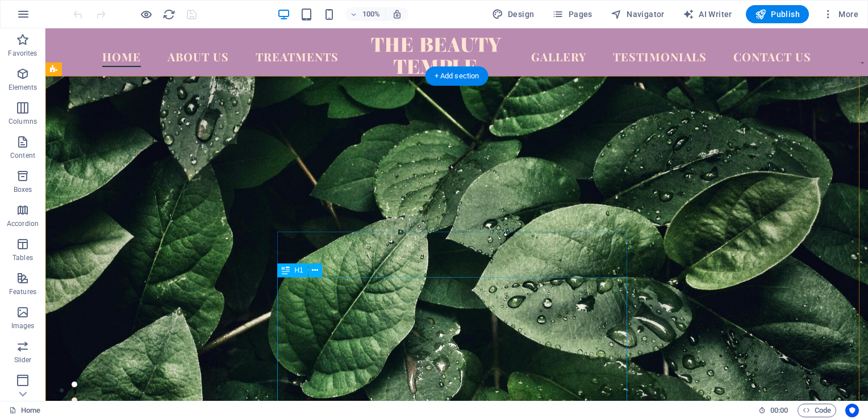  Describe the element at coordinates (23, 87) in the screenshot. I see `p: Elements` at that location.